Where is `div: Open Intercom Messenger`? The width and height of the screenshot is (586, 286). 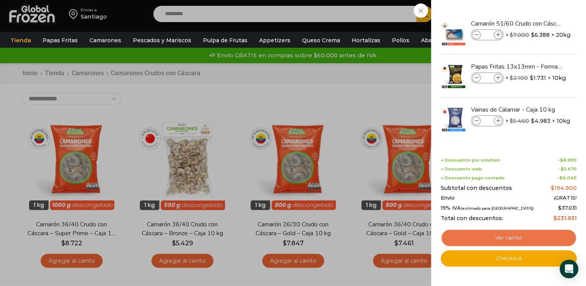
div: Open Intercom Messenger is located at coordinates (569, 269).